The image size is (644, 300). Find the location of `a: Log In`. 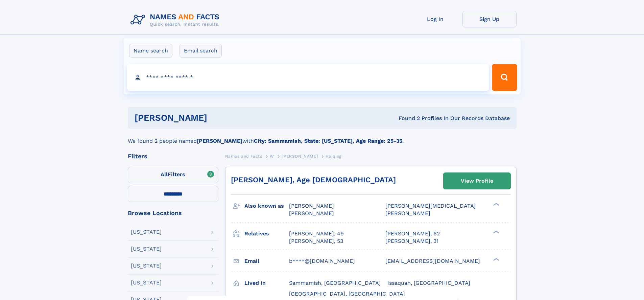

a: Log In is located at coordinates (436, 19).